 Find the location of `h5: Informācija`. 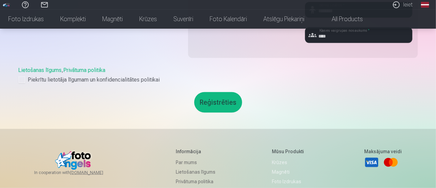

h5: Informācija is located at coordinates (196, 152).